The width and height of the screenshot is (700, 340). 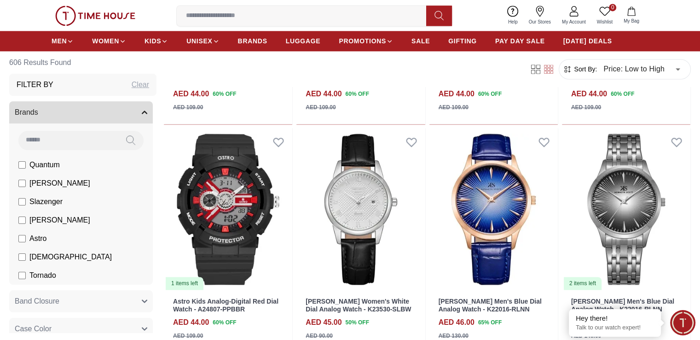 I want to click on div: Clear, so click(x=140, y=85).